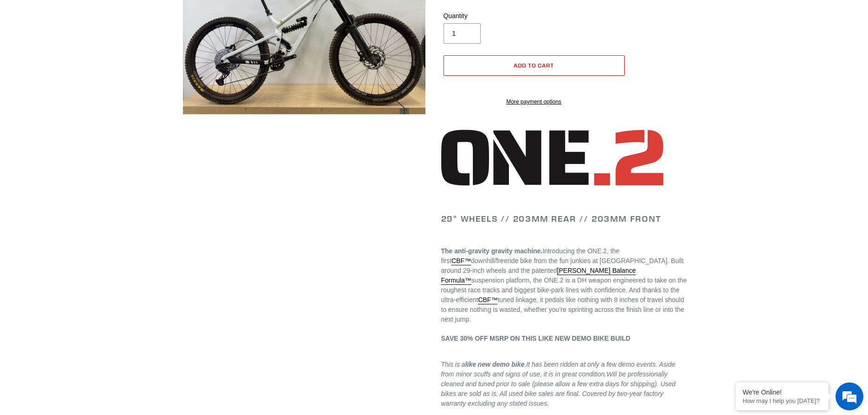 The width and height of the screenshot is (868, 415). Describe the element at coordinates (534, 101) in the screenshot. I see `a: More payment options` at that location.